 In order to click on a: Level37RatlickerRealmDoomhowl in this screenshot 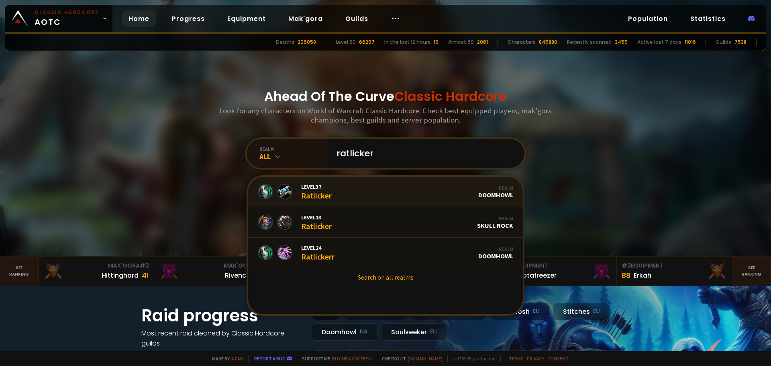, I will do `click(385, 192)`.